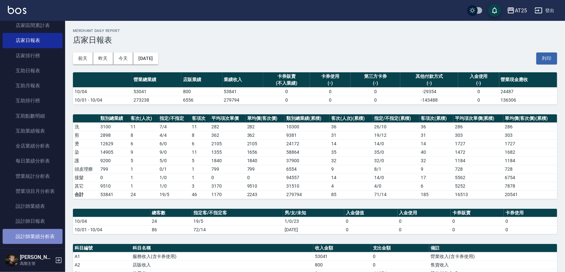 Image resolution: width=565 pixels, height=272 pixels. I want to click on a: 每日業績分析表, so click(33, 161).